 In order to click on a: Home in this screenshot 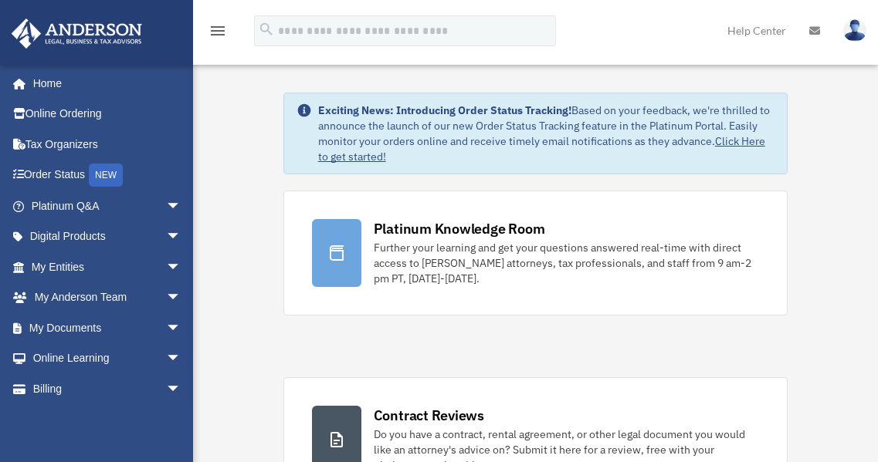, I will do `click(103, 83)`.